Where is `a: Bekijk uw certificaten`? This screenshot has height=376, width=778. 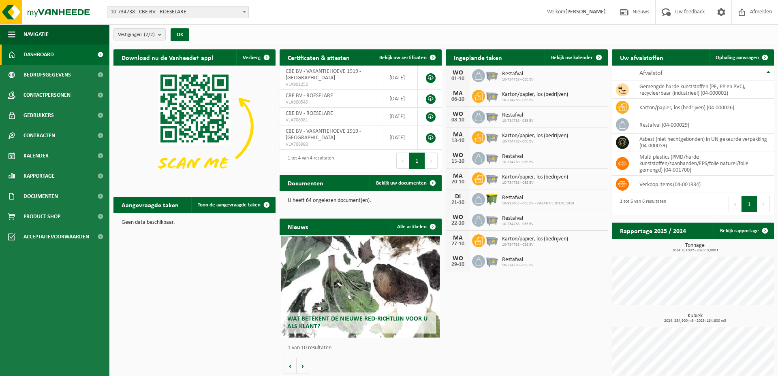
a: Bekijk uw certificaten is located at coordinates (407, 58).